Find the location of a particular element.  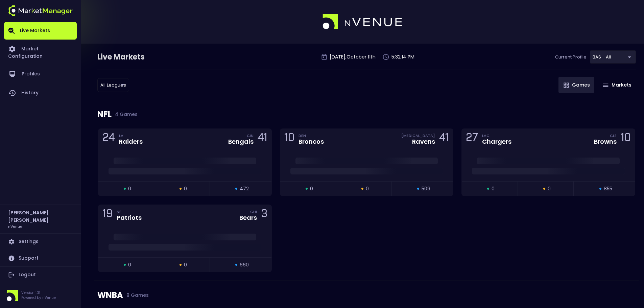

div: 3 is located at coordinates (264, 215).